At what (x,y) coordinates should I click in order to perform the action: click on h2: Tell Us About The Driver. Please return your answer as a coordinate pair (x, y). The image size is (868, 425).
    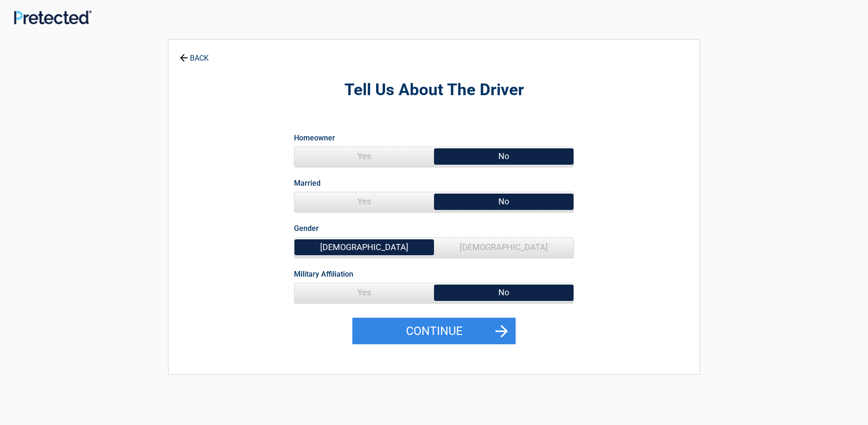
    Looking at the image, I should click on (434, 90).